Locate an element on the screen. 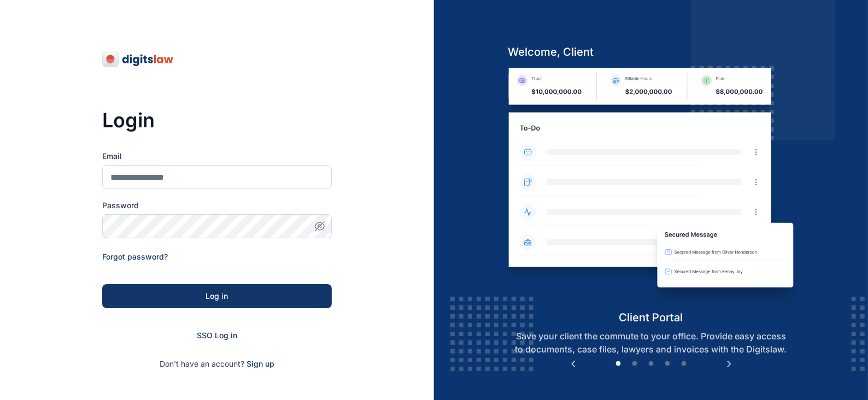  div: Log in is located at coordinates (217, 296).